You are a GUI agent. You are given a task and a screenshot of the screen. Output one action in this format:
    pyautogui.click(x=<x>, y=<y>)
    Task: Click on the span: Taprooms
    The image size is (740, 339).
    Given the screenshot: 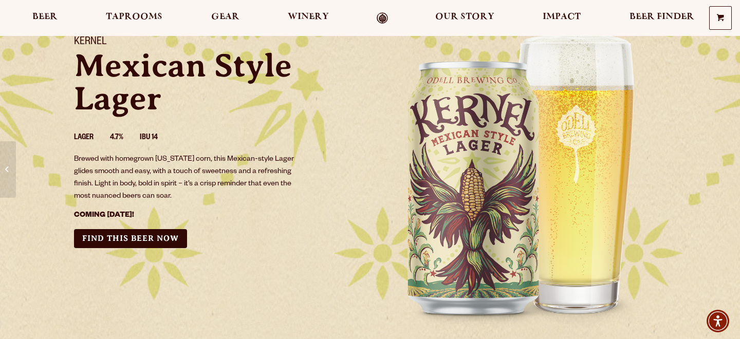 What is the action you would take?
    pyautogui.click(x=134, y=17)
    